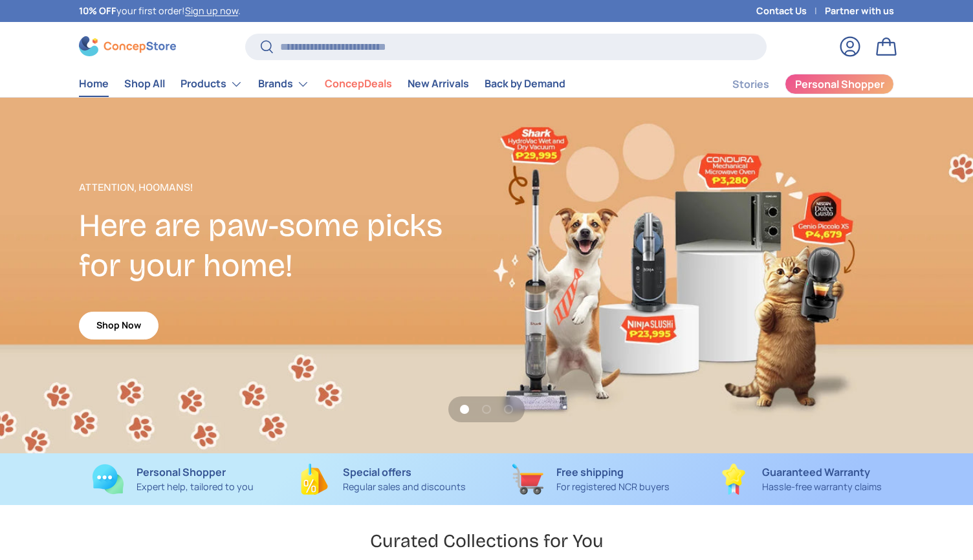 The image size is (973, 560). I want to click on a: Personal Shopper, so click(839, 84).